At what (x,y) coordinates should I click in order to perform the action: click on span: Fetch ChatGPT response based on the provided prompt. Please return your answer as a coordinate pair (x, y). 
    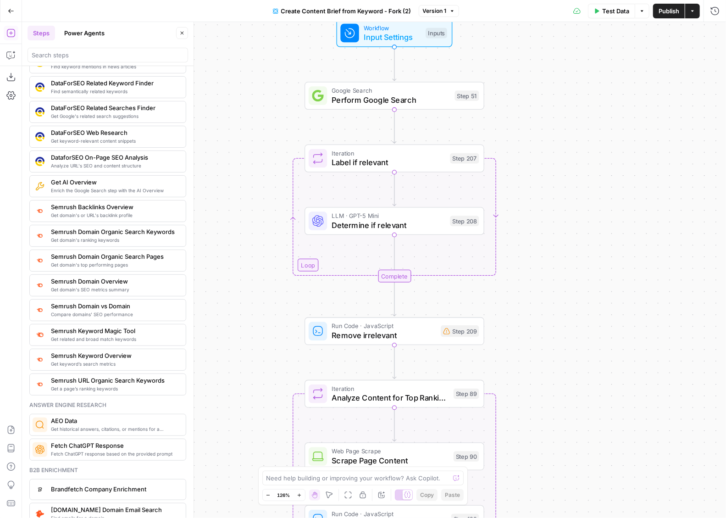
    Looking at the image, I should click on (115, 454).